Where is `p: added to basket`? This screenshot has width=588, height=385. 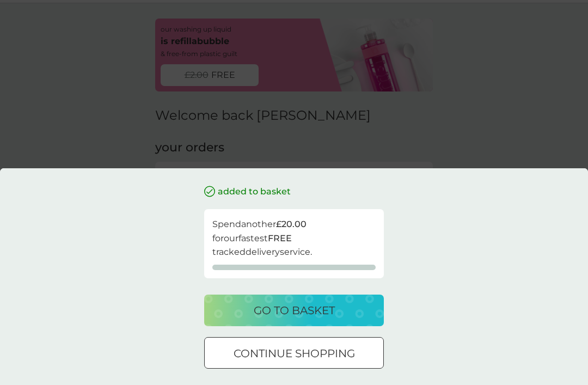
p: added to basket is located at coordinates (254, 192).